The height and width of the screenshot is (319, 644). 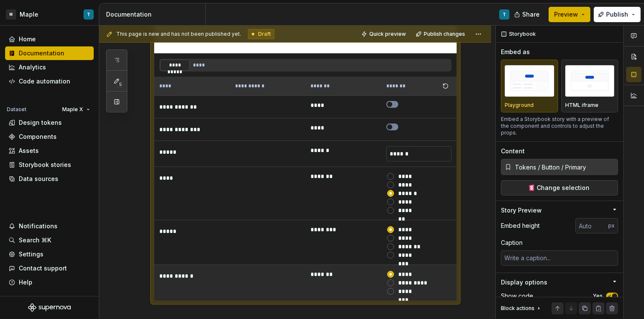 I want to click on span: 5, so click(x=120, y=84).